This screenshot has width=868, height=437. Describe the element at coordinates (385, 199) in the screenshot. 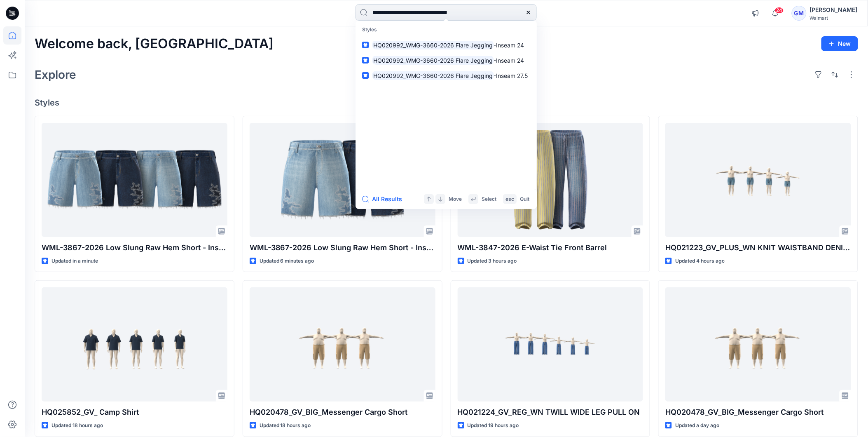

I see `a: All Results` at that location.